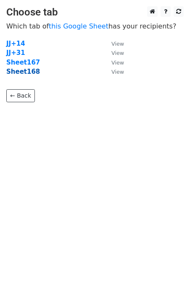 The image size is (190, 300). What do you see at coordinates (21, 96) in the screenshot?
I see `a: ← Back` at bounding box center [21, 96].